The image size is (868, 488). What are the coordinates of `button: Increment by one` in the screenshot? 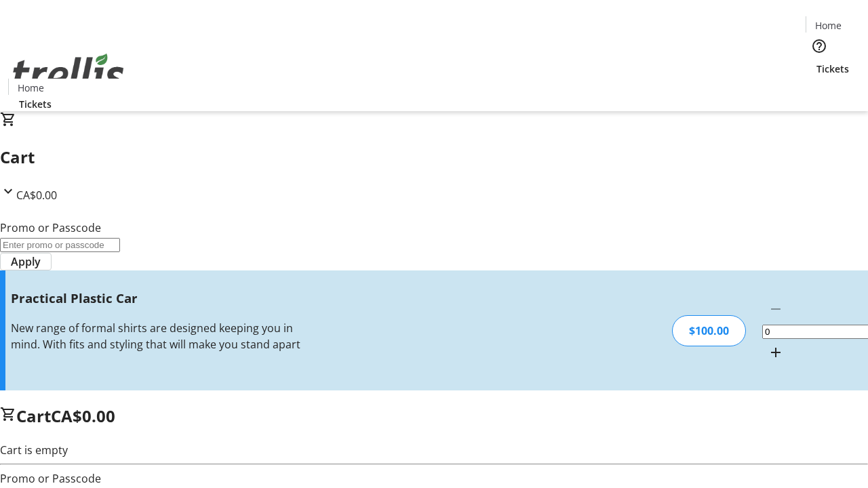 It's located at (776, 353).